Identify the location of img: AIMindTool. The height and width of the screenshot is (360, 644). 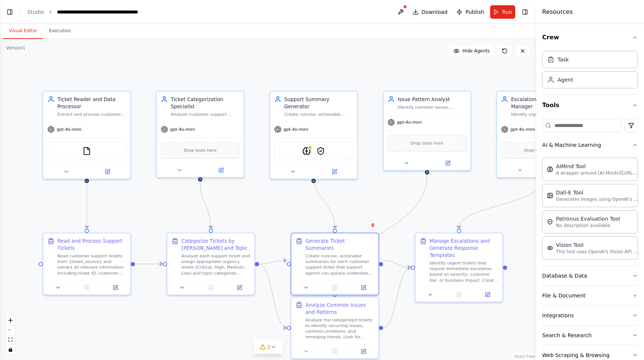
(307, 151).